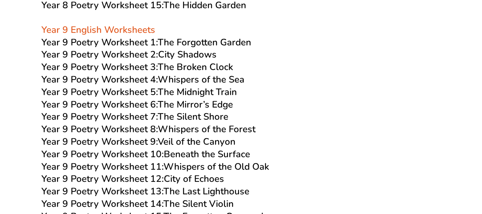  What do you see at coordinates (139, 92) in the screenshot?
I see `a: Year 9 Poetry Worksheet 5:The Midnight Train` at bounding box center [139, 92].